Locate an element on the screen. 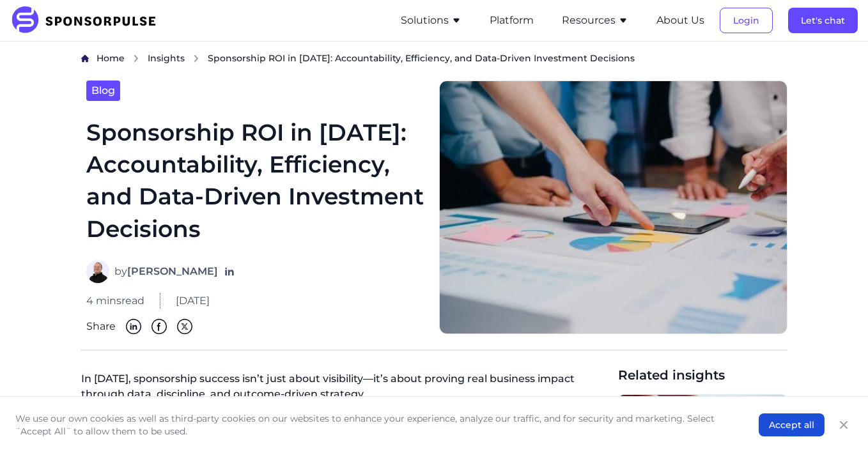 The width and height of the screenshot is (868, 453). span: Home is located at coordinates (111, 58).